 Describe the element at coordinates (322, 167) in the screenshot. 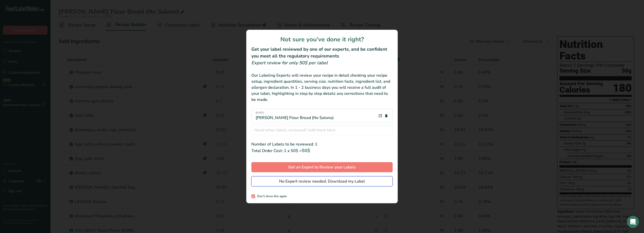

I see `button: Get an Expert to Review your Labels` at that location.